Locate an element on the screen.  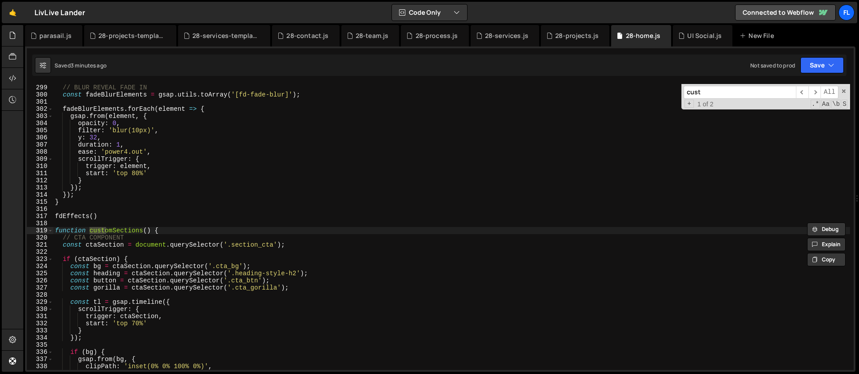
div: 322 is located at coordinates (40, 252).